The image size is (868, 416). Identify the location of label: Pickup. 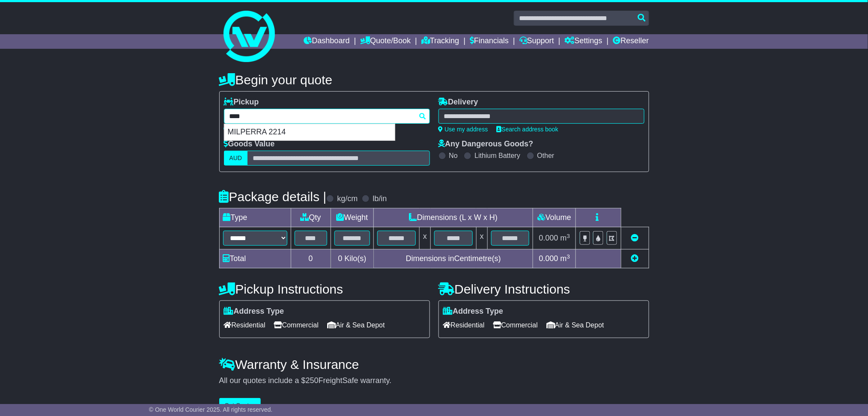
(241, 102).